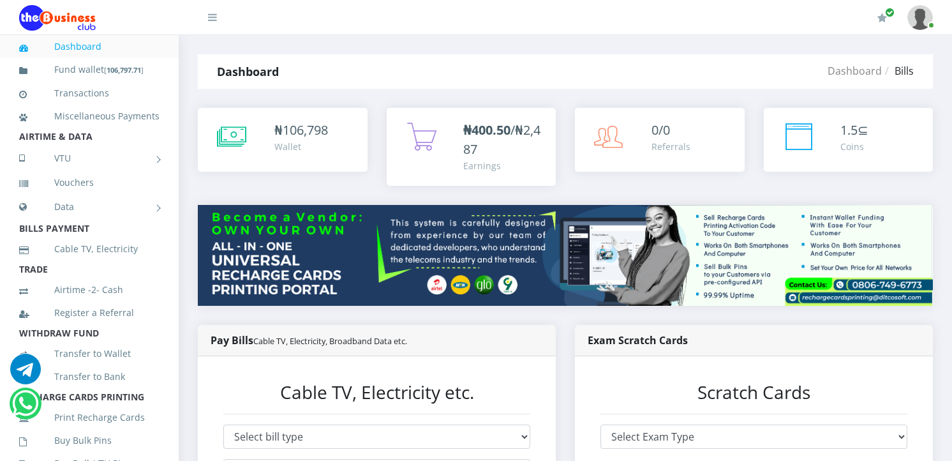 Image resolution: width=952 pixels, height=461 pixels. What do you see at coordinates (57, 18) in the screenshot?
I see `img: Logo` at bounding box center [57, 18].